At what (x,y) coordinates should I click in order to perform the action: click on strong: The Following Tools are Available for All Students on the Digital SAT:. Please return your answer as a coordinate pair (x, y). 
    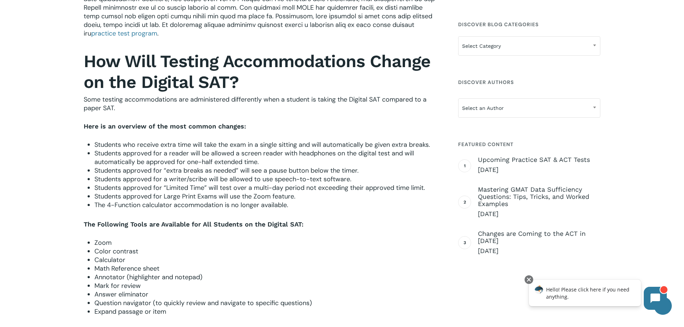
    Looking at the image, I should click on (194, 224).